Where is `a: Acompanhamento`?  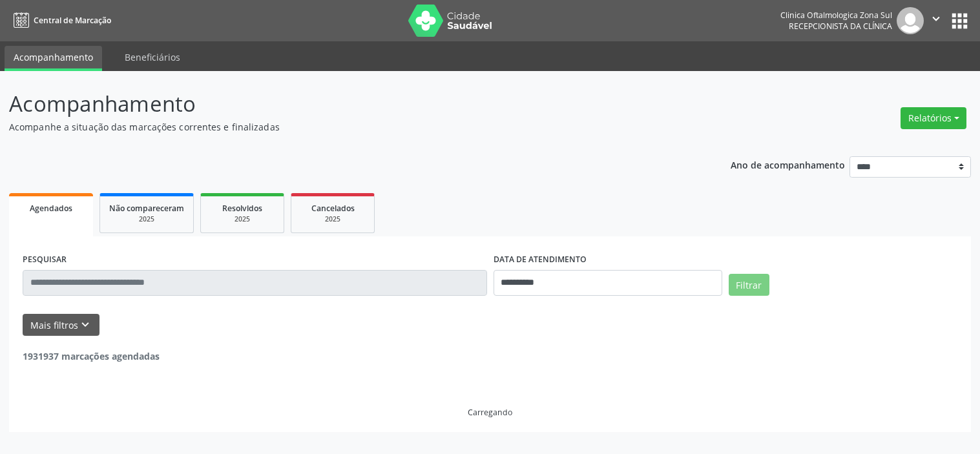 a: Acompanhamento is located at coordinates (53, 58).